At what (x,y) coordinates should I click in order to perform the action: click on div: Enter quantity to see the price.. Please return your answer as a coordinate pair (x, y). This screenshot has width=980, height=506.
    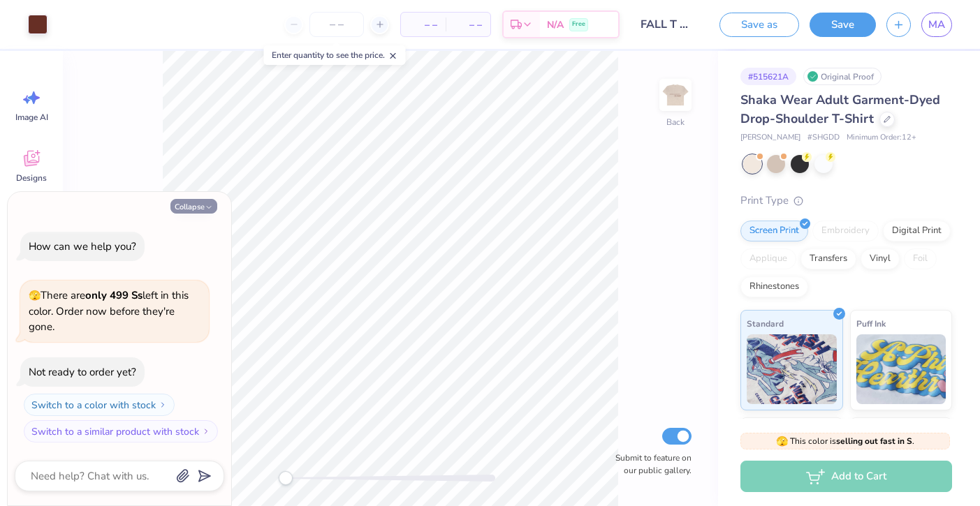
    Looking at the image, I should click on (335, 55).